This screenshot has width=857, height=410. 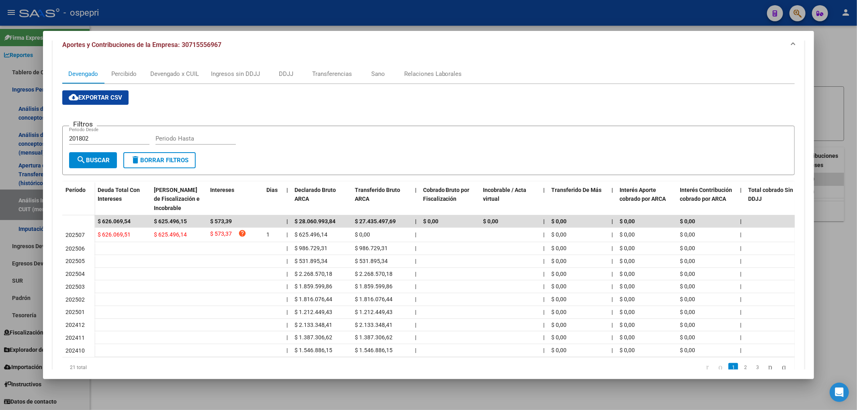 What do you see at coordinates (75, 351) in the screenshot?
I see `span: 202410` at bounding box center [75, 351].